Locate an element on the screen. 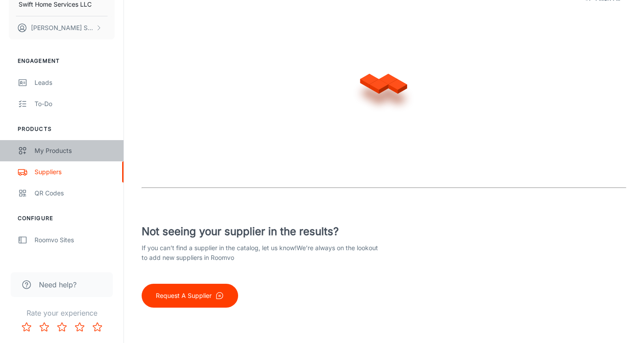  button: Rate 3 star is located at coordinates (62, 327).